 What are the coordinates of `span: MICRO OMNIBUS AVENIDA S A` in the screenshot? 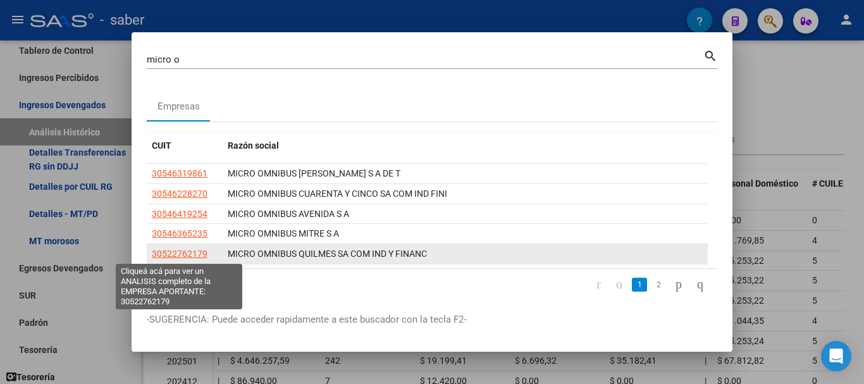 It's located at (288, 214).